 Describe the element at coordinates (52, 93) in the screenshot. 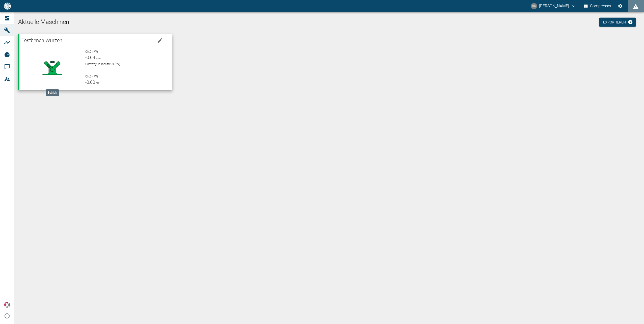

I see `div: Betrieb` at that location.